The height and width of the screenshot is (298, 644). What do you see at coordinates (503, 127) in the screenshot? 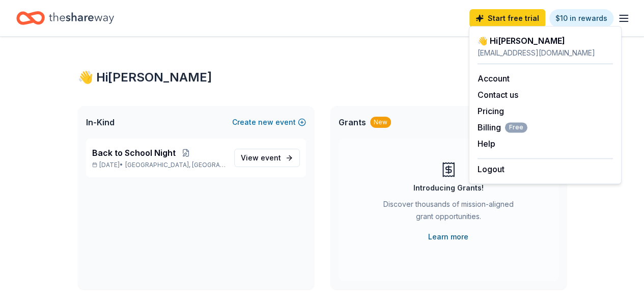
I see `span: Billing` at bounding box center [503, 127].